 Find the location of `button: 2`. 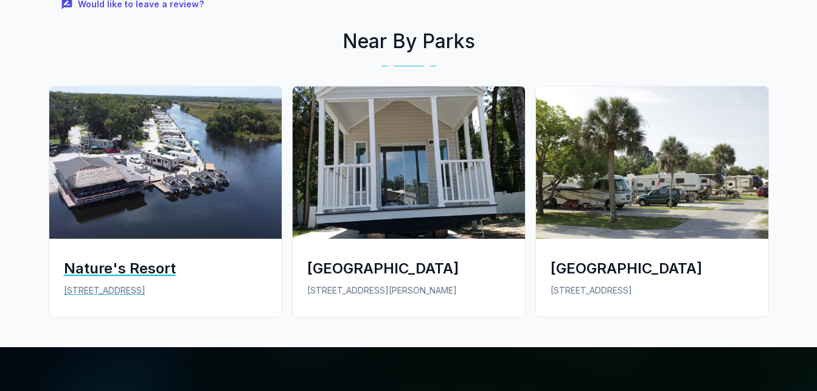

button: 2 is located at coordinates (418, 356).